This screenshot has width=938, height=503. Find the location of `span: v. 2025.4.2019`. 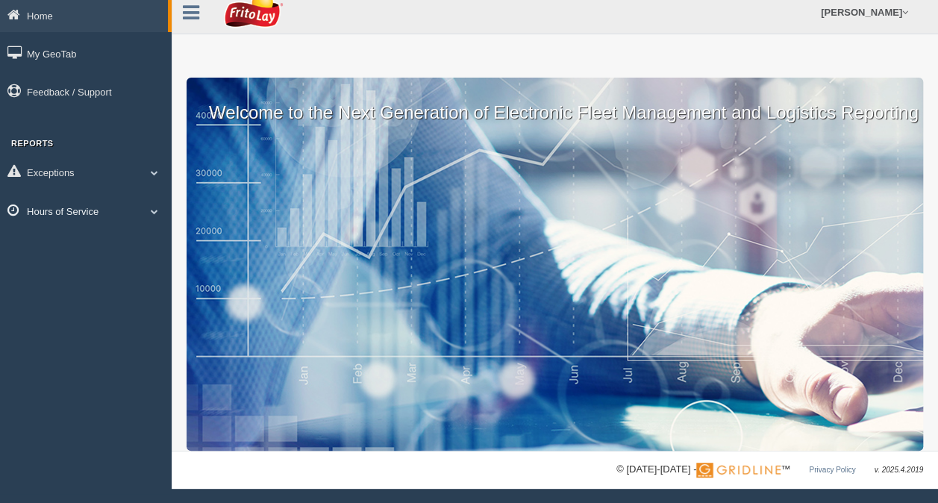

span: v. 2025.4.2019 is located at coordinates (898, 469).